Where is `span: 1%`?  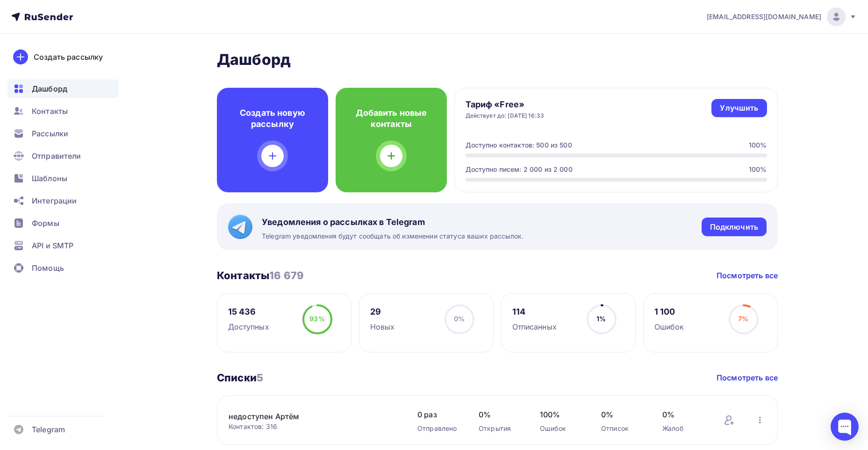
span: 1% is located at coordinates (601, 319).